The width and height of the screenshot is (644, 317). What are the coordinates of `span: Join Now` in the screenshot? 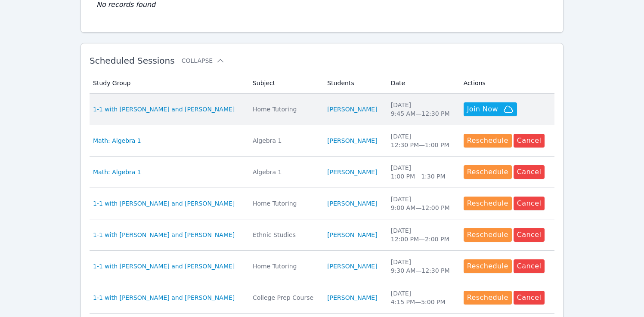 It's located at (483, 109).